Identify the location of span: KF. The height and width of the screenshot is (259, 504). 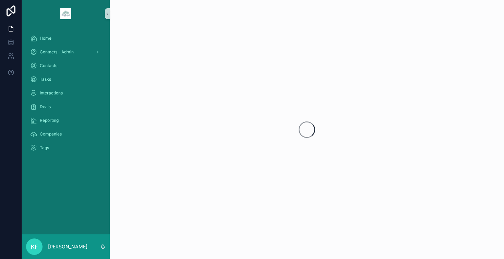
(34, 247).